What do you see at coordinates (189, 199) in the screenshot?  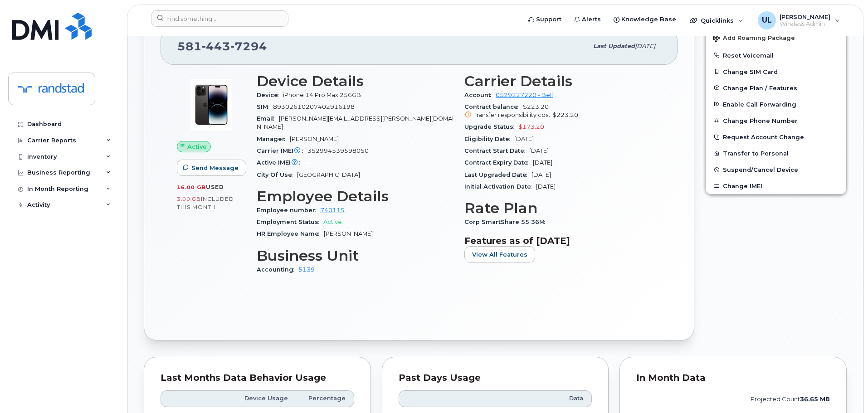 I see `span: 3.00 GB` at bounding box center [189, 199].